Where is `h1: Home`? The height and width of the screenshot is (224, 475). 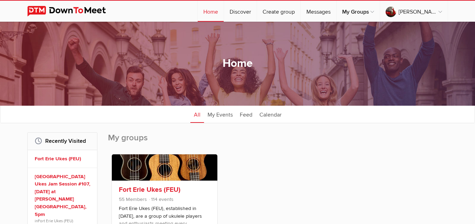
h1: Home is located at coordinates (238, 64).